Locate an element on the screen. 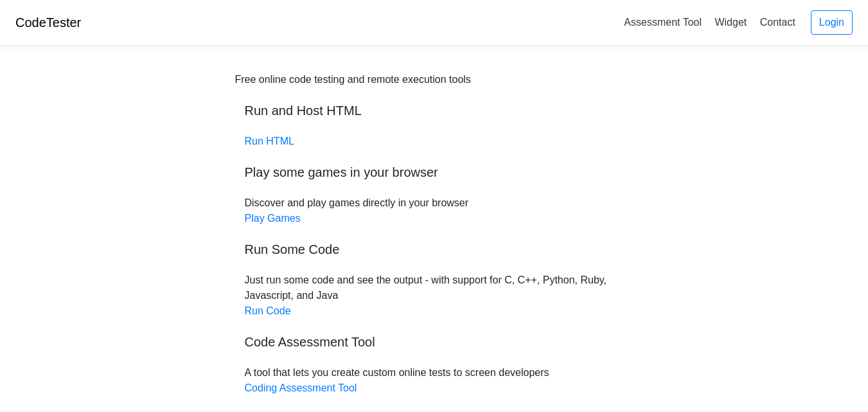 This screenshot has height=412, width=868. h5: Code Assessment Tool is located at coordinates (434, 342).